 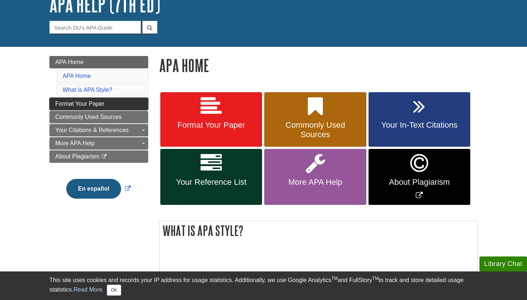 I want to click on a: Your In-Text Citations, so click(x=419, y=120).